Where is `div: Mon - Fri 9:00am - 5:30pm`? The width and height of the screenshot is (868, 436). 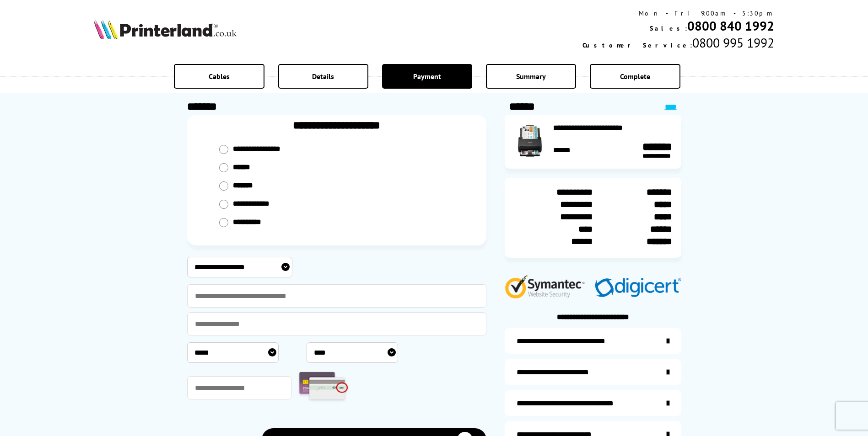 div: Mon - Fri 9:00am - 5:30pm is located at coordinates (678, 13).